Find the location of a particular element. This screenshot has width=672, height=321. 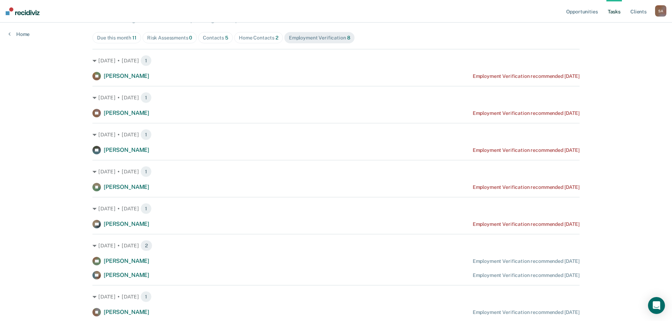

div: Home Contacts is located at coordinates (259, 38).